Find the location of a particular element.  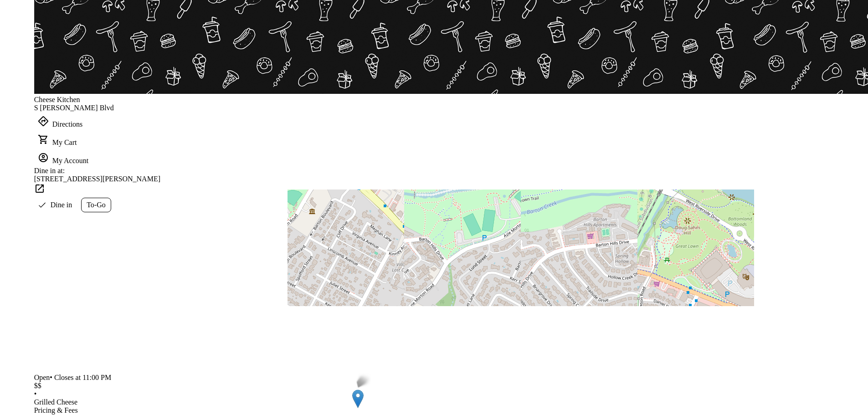

span: • Closes at 11:00 PM is located at coordinates (81, 377).